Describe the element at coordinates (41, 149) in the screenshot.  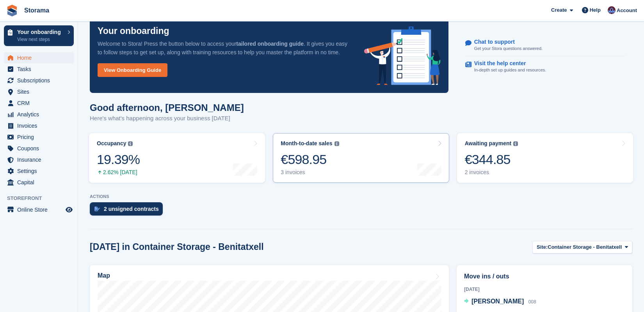
I see `span: Coupons` at that location.